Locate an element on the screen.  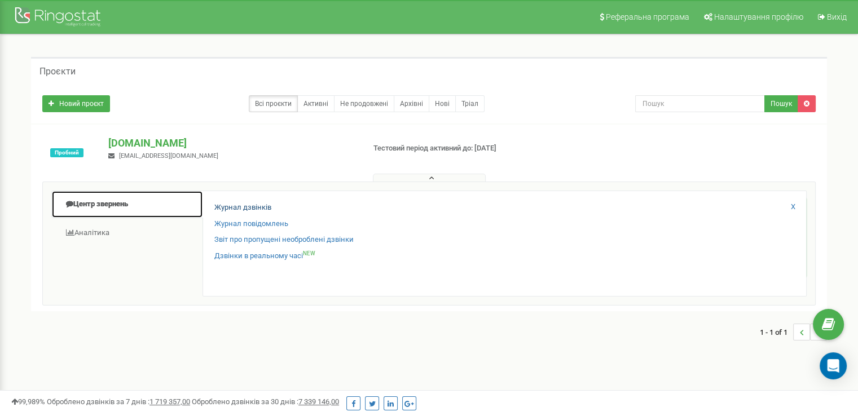
u: 1 719 357,00 is located at coordinates (170, 402).